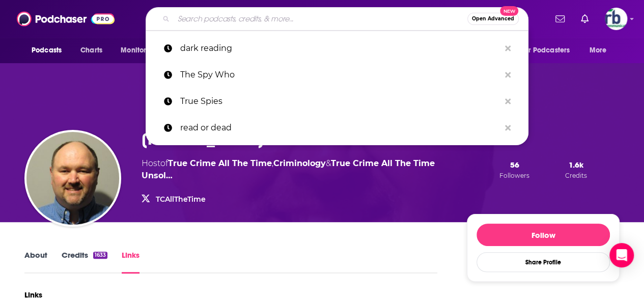 The width and height of the screenshot is (644, 298). Describe the element at coordinates (151, 163) in the screenshot. I see `span: Host` at that location.